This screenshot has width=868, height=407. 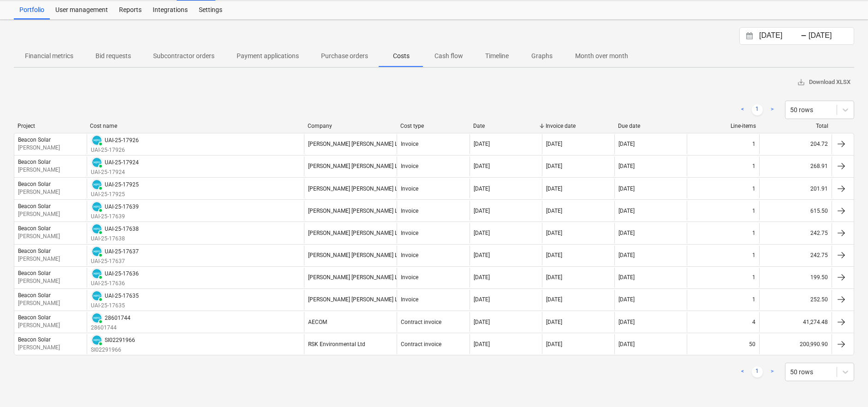 What do you see at coordinates (723, 126) in the screenshot?
I see `div: Line-items` at bounding box center [723, 126].